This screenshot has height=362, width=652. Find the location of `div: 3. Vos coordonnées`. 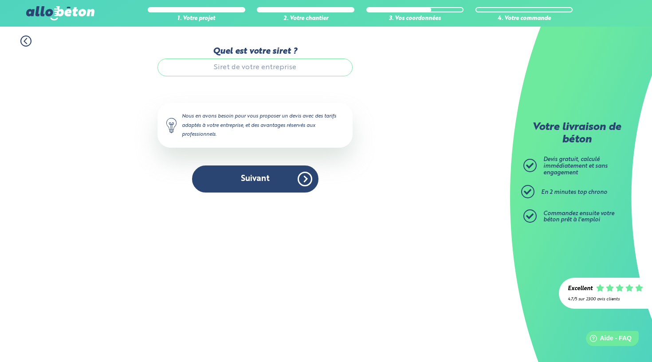

div: 3. Vos coordonnées is located at coordinates (415, 19).